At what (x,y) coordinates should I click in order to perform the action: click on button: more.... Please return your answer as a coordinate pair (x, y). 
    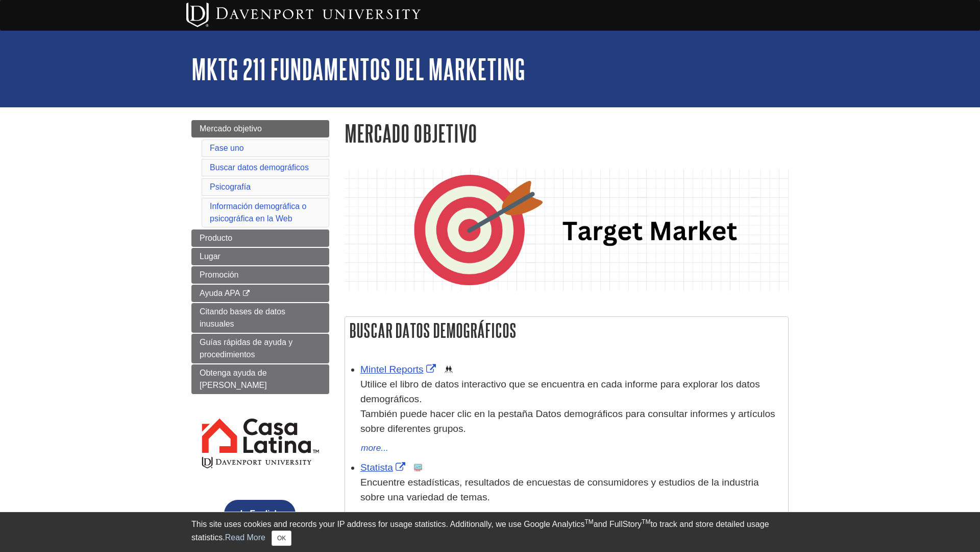
    Looking at the image, I should click on (374, 448).